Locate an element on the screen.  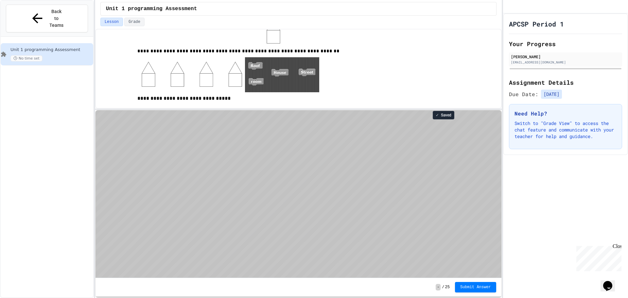
span: Back to Teams is located at coordinates (56, 18).